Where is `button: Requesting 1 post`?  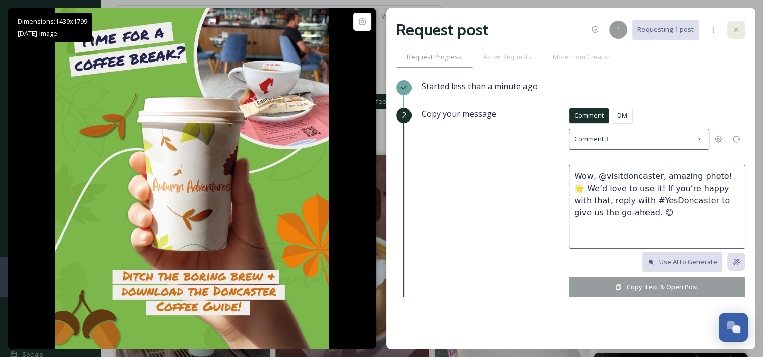 button: Requesting 1 post is located at coordinates (665, 29).